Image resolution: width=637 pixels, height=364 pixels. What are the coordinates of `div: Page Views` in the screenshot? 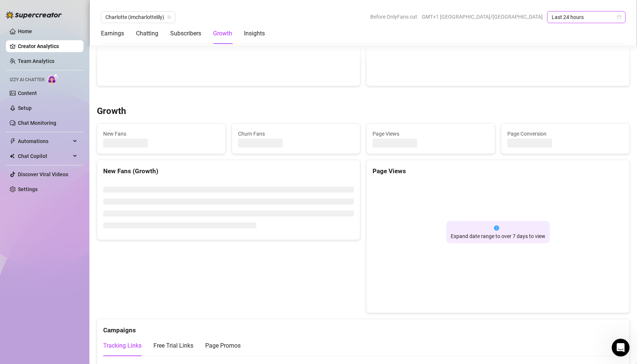 It's located at (498, 171).